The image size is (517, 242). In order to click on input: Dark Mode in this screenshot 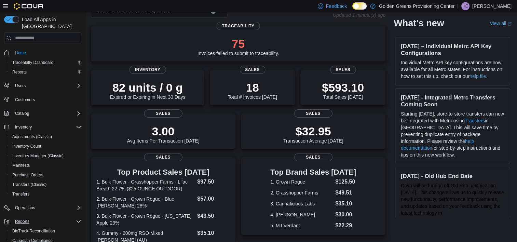, I will do `click(360, 6)`.